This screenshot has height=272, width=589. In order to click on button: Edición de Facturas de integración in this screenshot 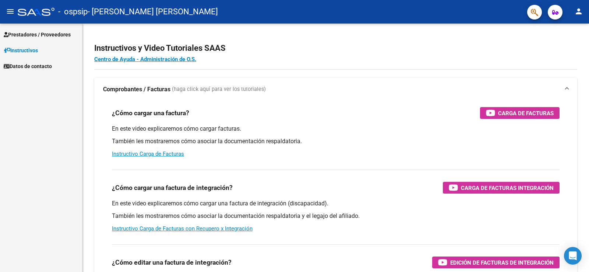, I will do `click(496, 263)`.